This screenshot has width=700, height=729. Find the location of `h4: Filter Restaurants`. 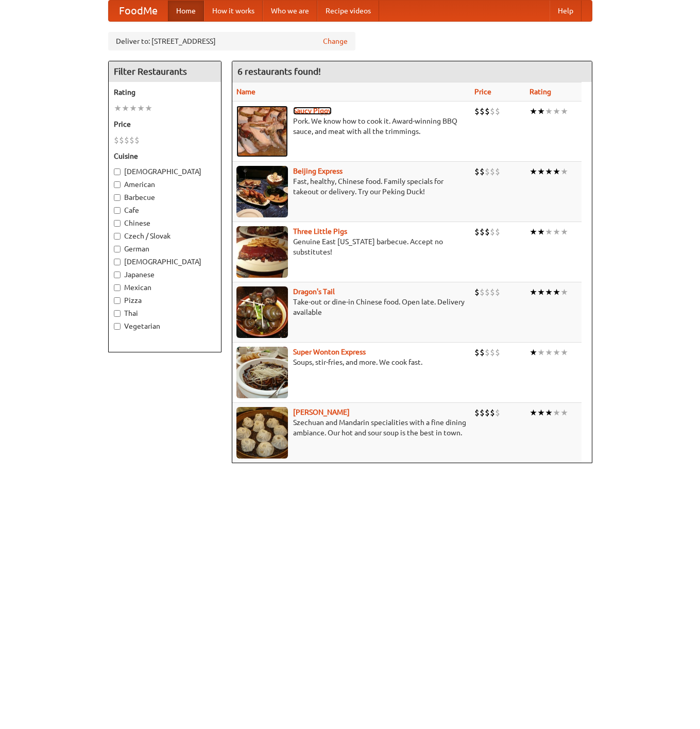

h4: Filter Restaurants is located at coordinates (165, 72).